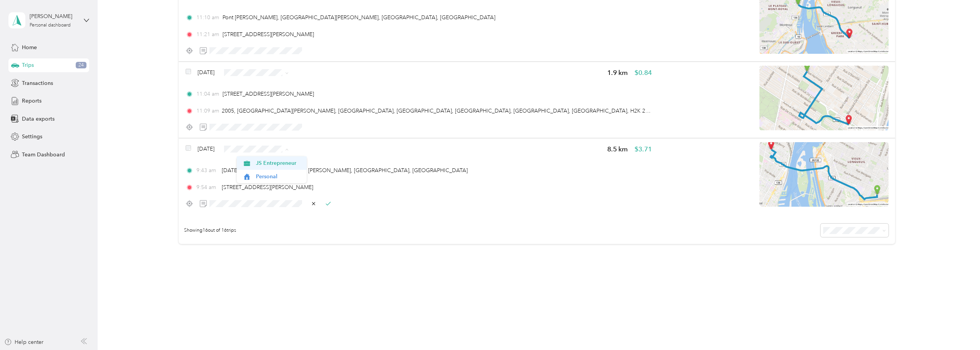 The width and height of the screenshot is (980, 350). I want to click on span: $3.71, so click(643, 149).